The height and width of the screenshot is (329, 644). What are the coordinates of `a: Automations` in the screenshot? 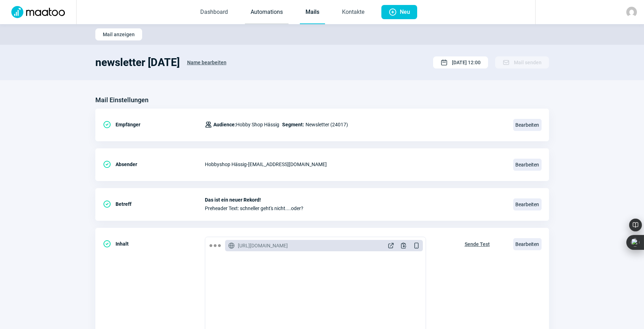 It's located at (266, 12).